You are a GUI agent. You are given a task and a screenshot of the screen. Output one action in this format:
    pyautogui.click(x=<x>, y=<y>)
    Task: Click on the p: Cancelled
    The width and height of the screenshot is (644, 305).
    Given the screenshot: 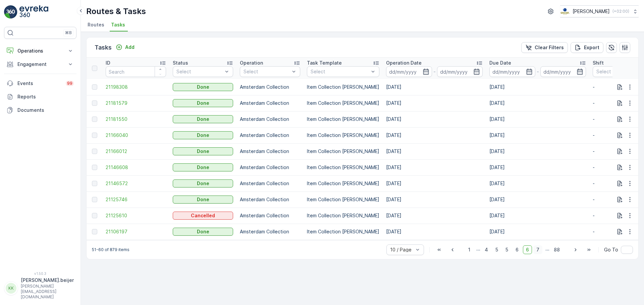 What is the action you would take?
    pyautogui.click(x=203, y=216)
    